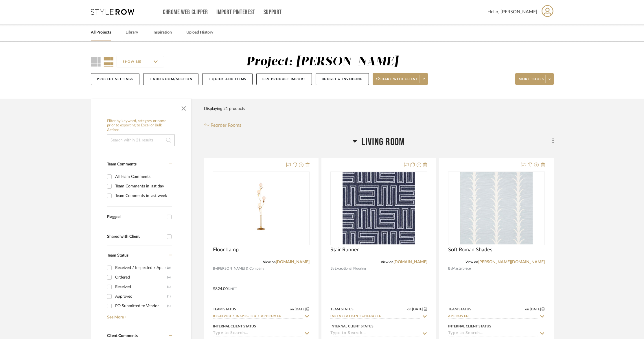 Image resolution: width=644 pixels, height=339 pixels. Describe the element at coordinates (143, 186) in the screenshot. I see `div: Team Comments in last day` at that location.